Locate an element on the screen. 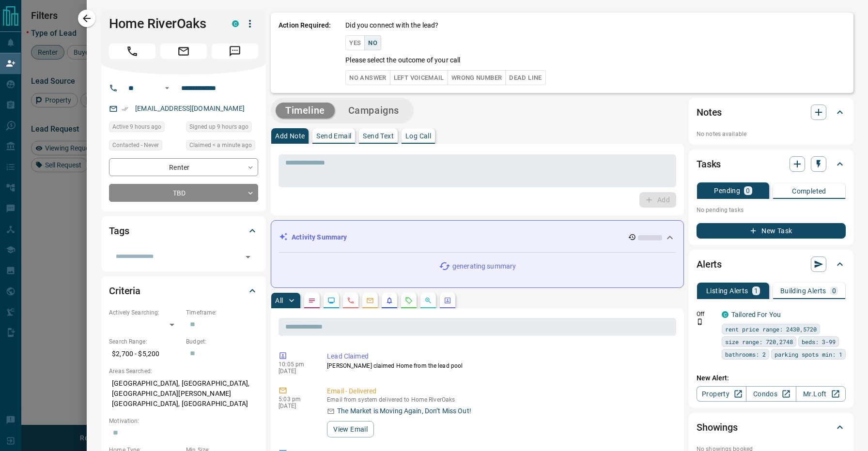 The width and height of the screenshot is (868, 451). a: Tailored For You is located at coordinates (756, 315).